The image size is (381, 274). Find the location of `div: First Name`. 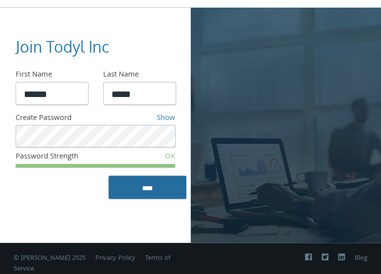

div: First Name is located at coordinates (52, 75).